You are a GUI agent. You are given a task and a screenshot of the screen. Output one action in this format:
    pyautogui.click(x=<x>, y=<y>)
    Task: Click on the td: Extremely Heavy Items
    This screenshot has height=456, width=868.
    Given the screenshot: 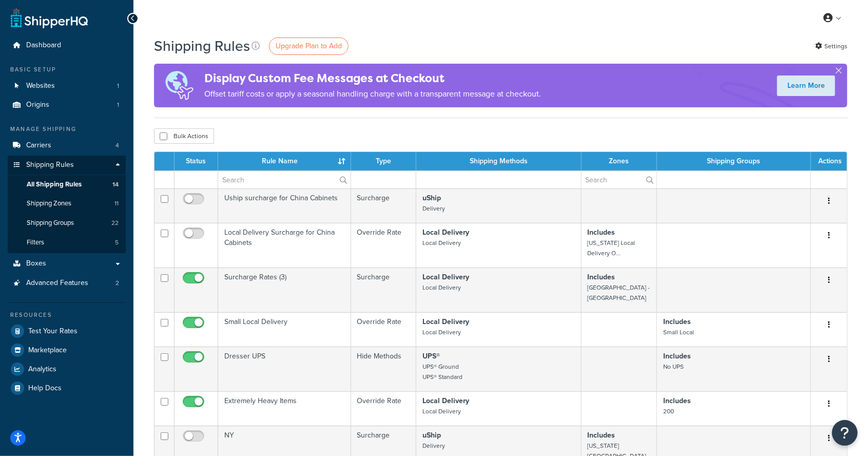 What is the action you would take?
    pyautogui.click(x=284, y=408)
    